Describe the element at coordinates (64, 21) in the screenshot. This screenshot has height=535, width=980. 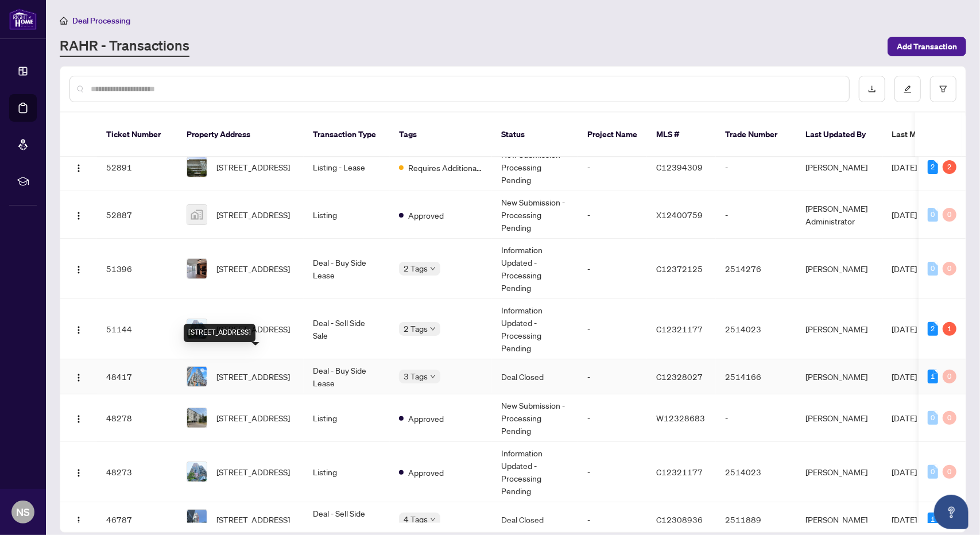
I see `span: home` at that location.